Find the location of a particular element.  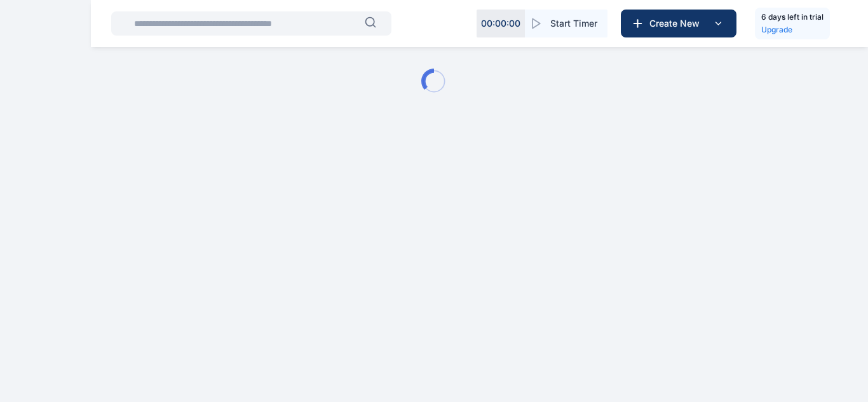

p: 00 : 00 : 00 is located at coordinates (501, 23).